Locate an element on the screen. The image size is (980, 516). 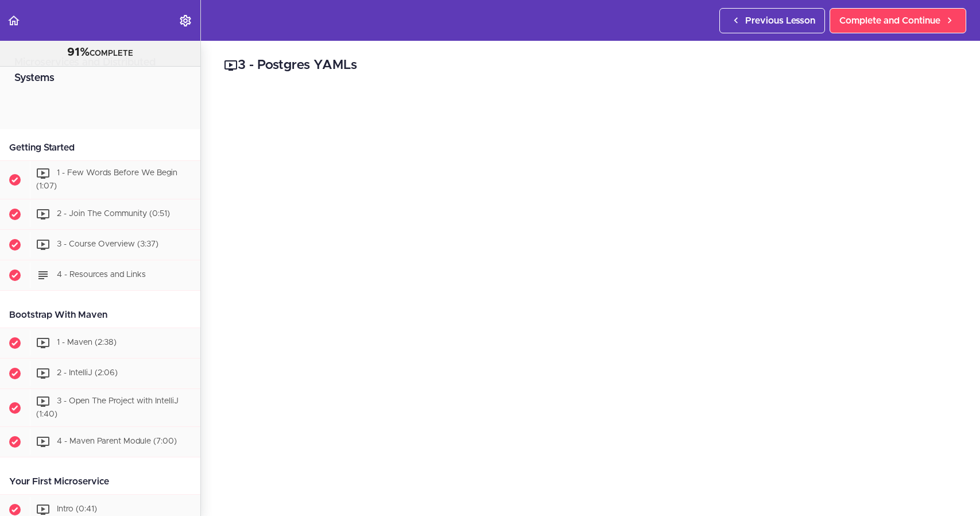
span: 3 - Open The Project with IntelliJ (1:40) is located at coordinates (107, 408).